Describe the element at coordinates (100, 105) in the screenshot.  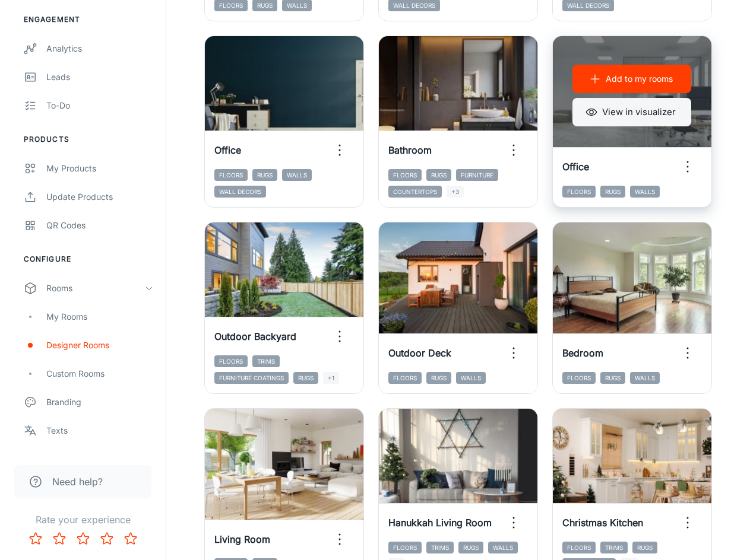
I see `div: To-do` at that location.